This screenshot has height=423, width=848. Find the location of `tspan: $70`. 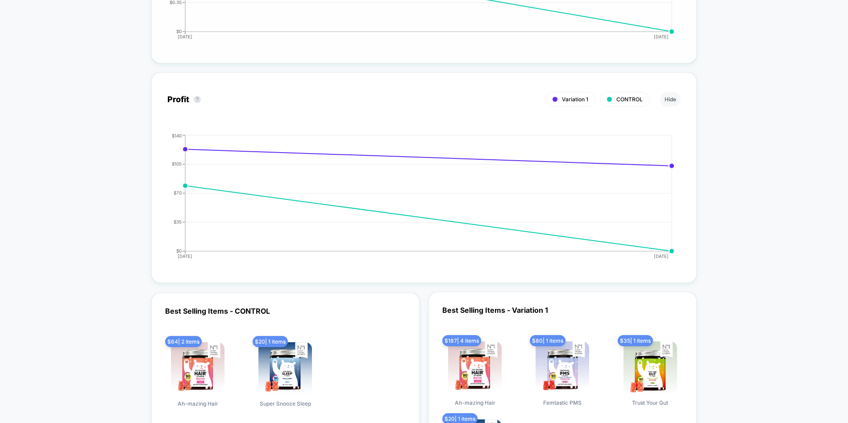

tspan: $70 is located at coordinates (178, 193).